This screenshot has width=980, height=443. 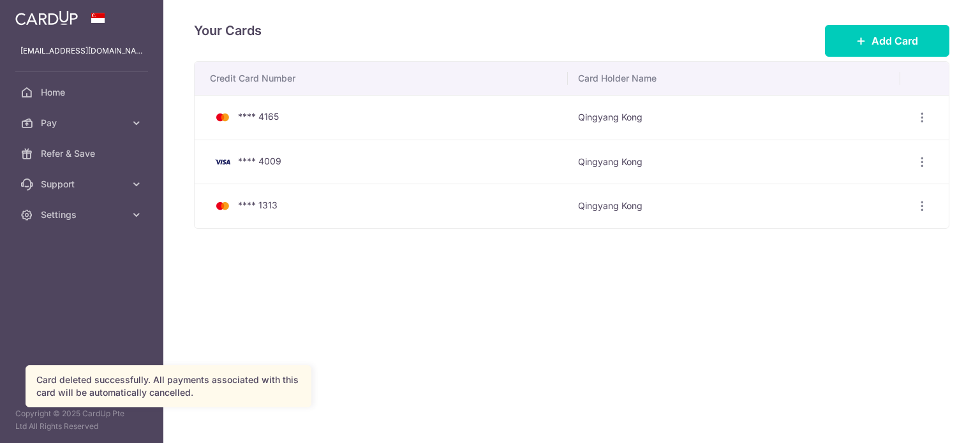 What do you see at coordinates (381, 79) in the screenshot?
I see `th: Credit Card Number` at bounding box center [381, 79].